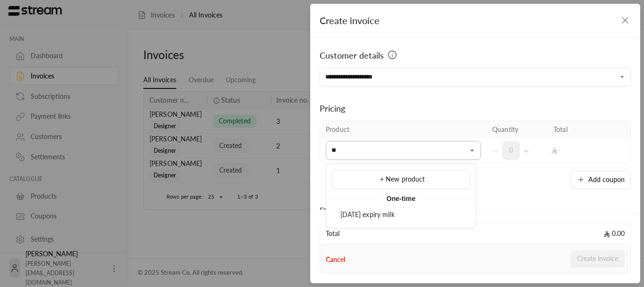  Describe the element at coordinates (476, 142) in the screenshot. I see `table: Selected Products` at that location.